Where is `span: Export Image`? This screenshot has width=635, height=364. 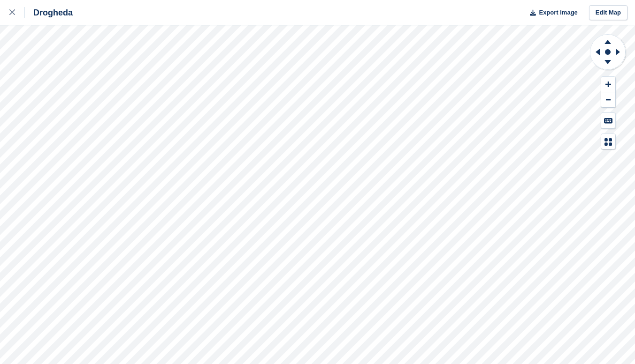 span: Export Image is located at coordinates (558, 13).